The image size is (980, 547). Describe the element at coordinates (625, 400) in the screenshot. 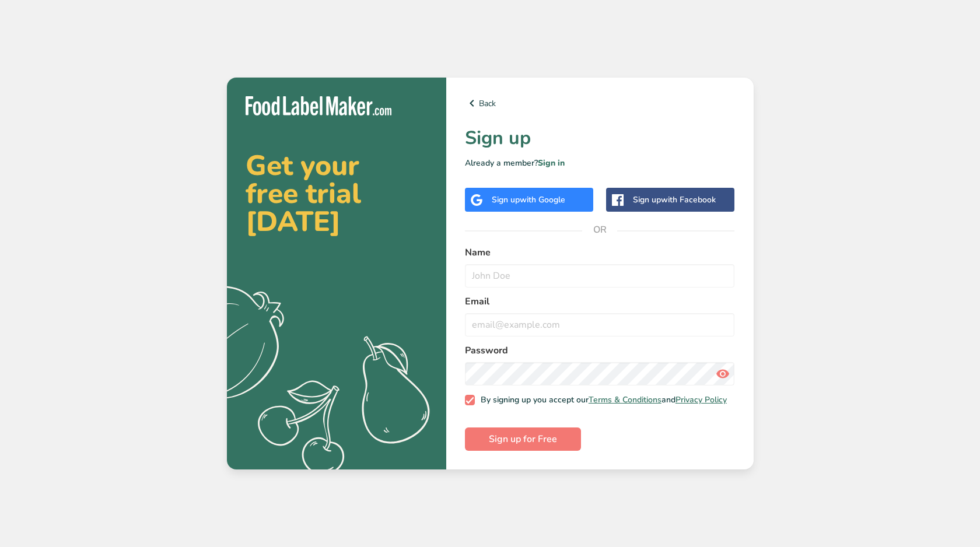

I see `a: Terms & Conditions` at that location.